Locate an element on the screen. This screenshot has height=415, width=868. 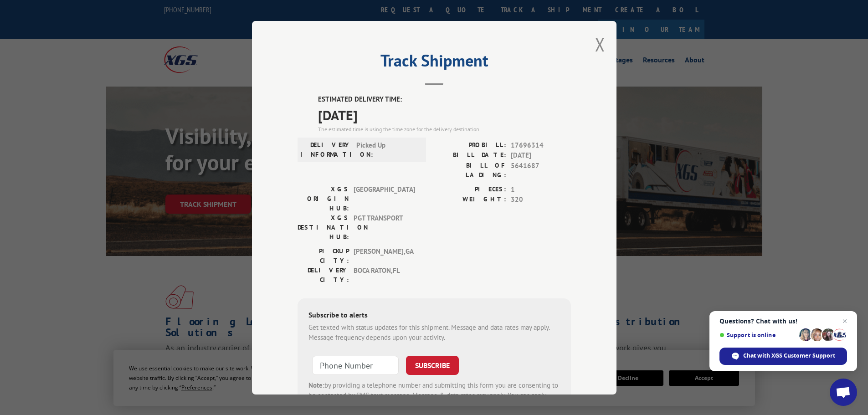
label: WEIGHT: is located at coordinates (470, 199).